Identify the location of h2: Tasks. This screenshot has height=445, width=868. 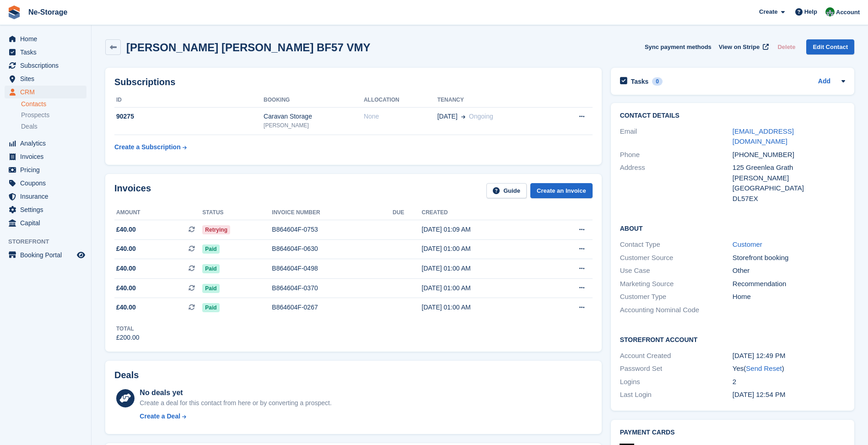
(639, 82).